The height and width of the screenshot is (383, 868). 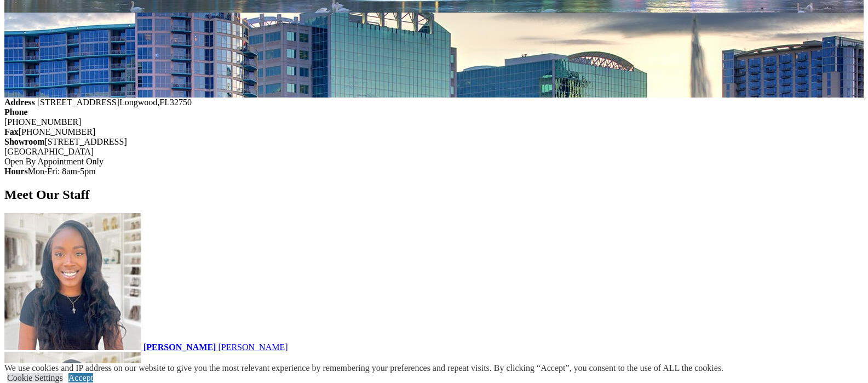 What do you see at coordinates (16, 171) in the screenshot?
I see `strong: Hours` at bounding box center [16, 171].